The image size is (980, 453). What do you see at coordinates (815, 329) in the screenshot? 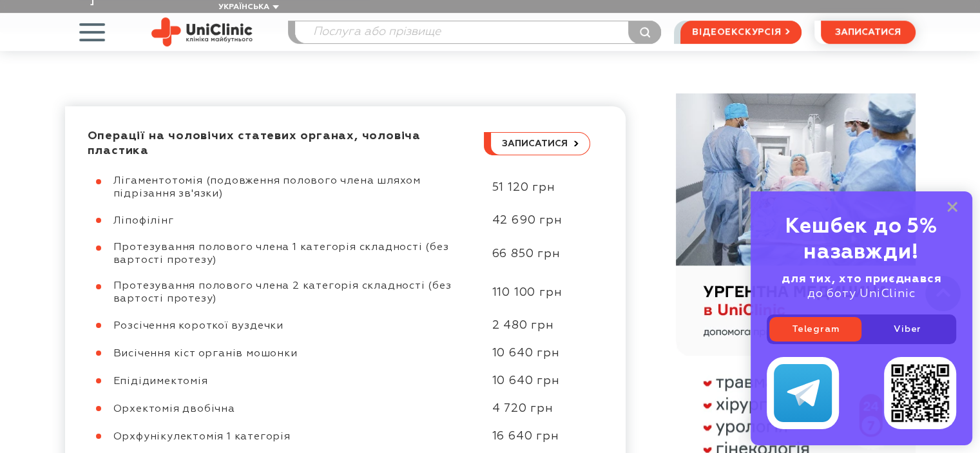
I see `a: Telegram` at bounding box center [815, 329].